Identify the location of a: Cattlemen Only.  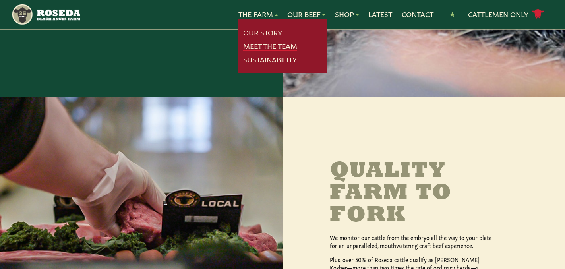
(506, 14).